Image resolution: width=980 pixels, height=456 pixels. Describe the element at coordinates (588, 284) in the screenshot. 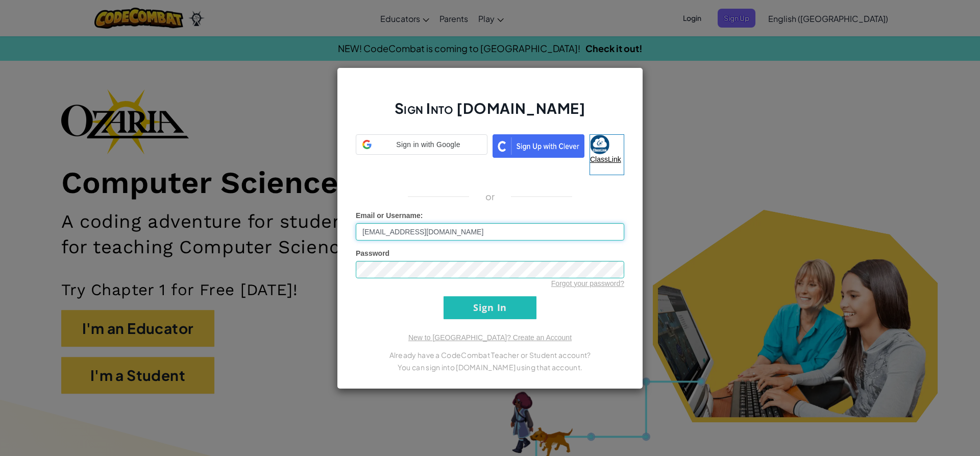

I see `a: Forgot your password?` at that location.